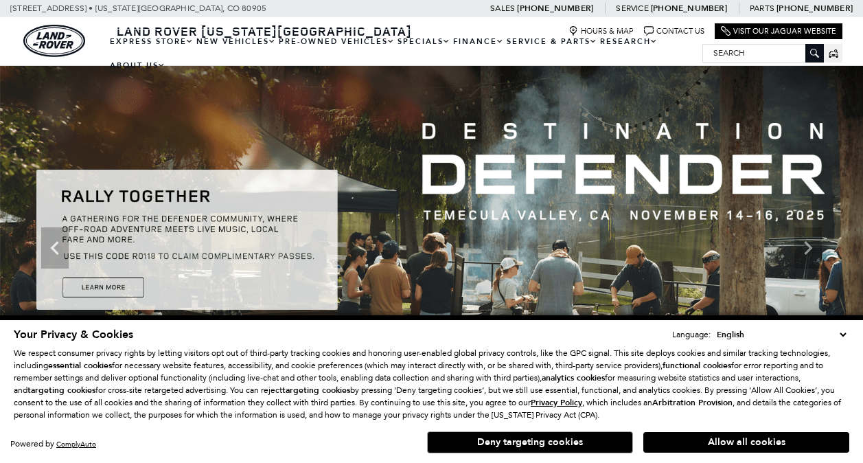 Image resolution: width=863 pixels, height=463 pixels. I want to click on a: ComplyAuto, so click(76, 444).